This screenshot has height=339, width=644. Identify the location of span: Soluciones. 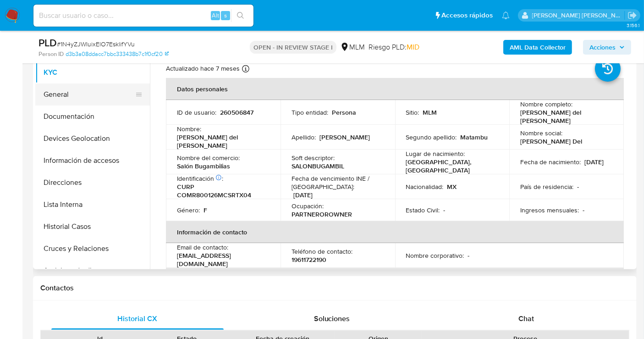
(332, 319).